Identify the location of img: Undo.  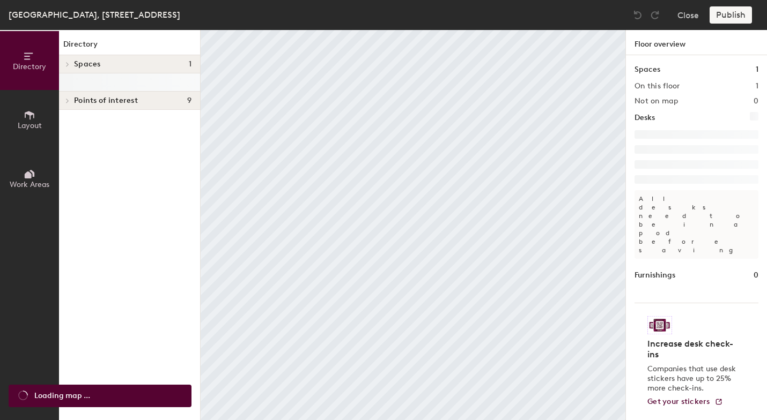
(638, 15).